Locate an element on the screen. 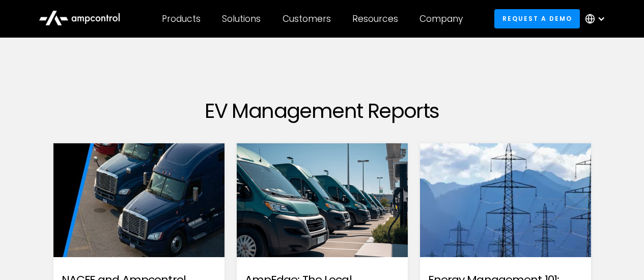  a: Request a demo is located at coordinates (537, 18).